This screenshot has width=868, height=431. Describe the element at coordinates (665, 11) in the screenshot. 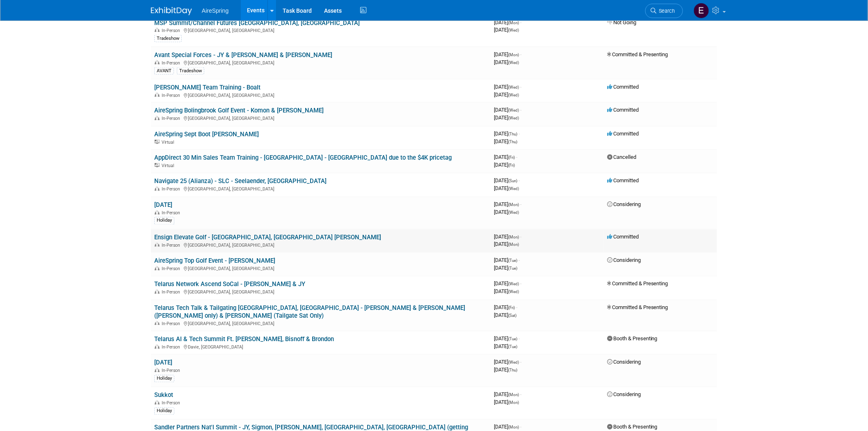

I see `span: Search` at that location.